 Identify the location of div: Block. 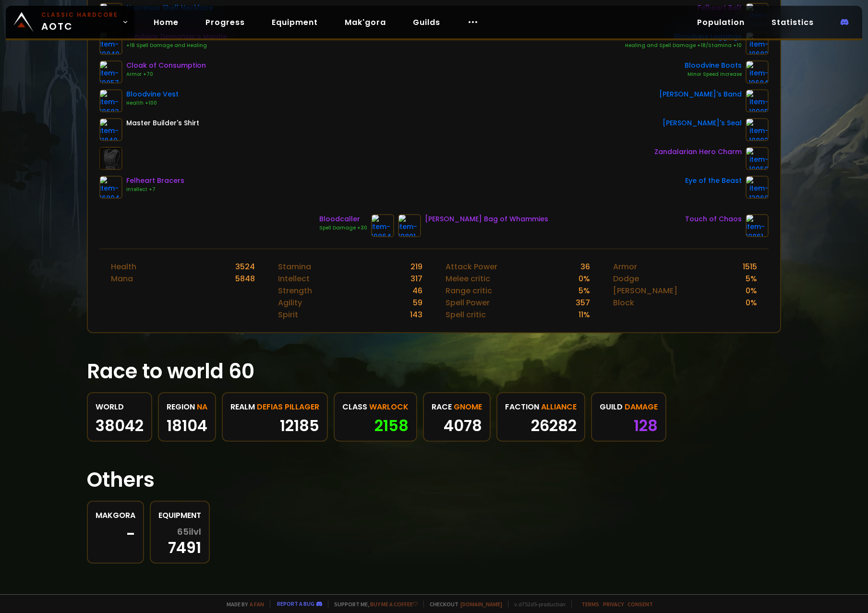
(623, 303).